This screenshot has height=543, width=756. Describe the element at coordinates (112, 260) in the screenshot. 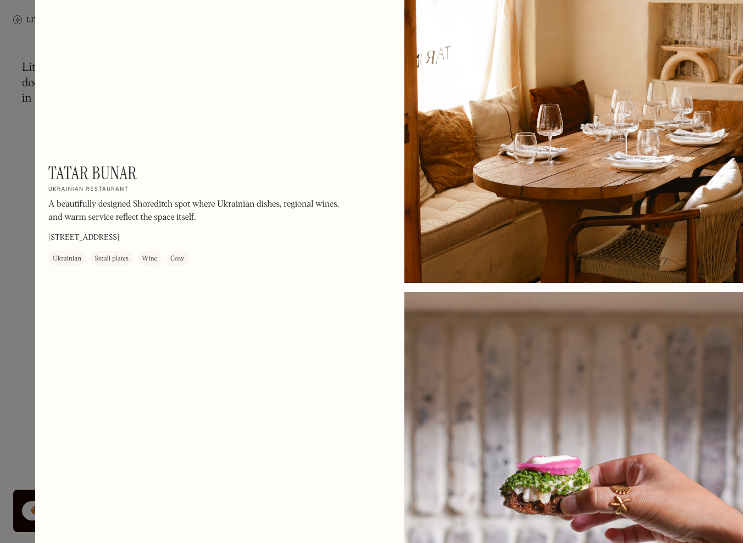

I see `div: Small plates` at that location.